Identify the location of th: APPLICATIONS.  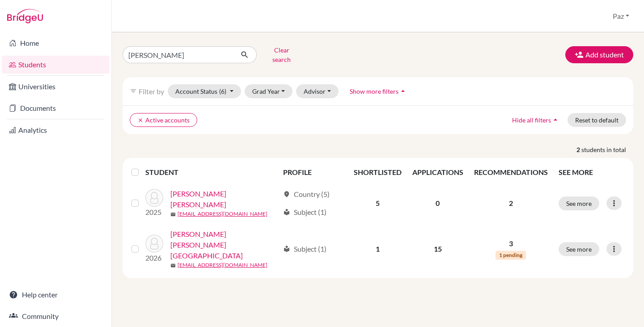
(438, 172).